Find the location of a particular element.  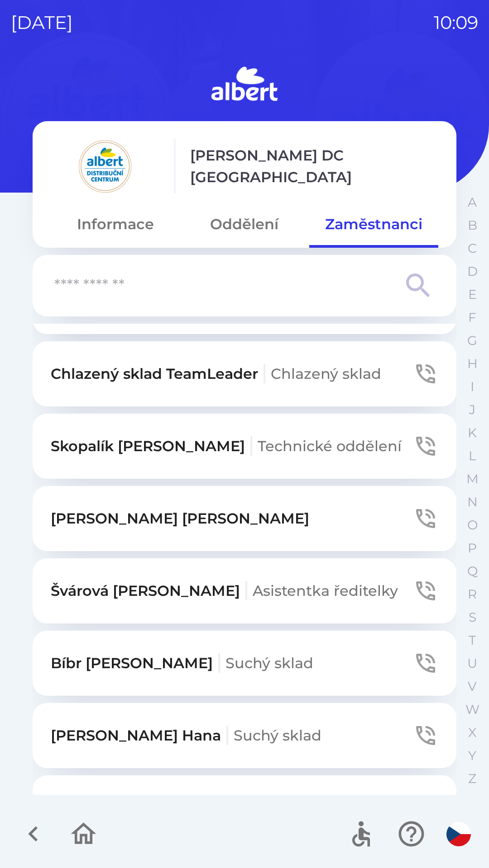

button: Oddělení is located at coordinates (244, 225).